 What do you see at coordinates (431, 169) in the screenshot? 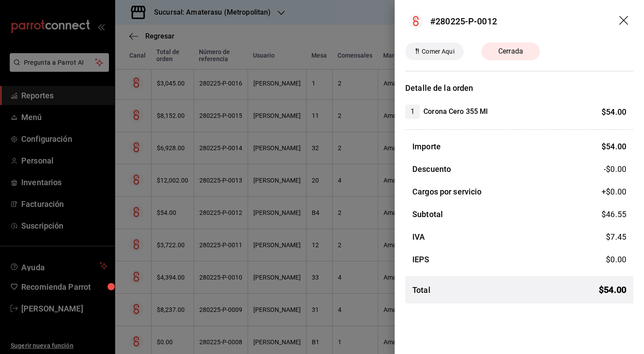
I see `h3: Descuento` at bounding box center [431, 169].